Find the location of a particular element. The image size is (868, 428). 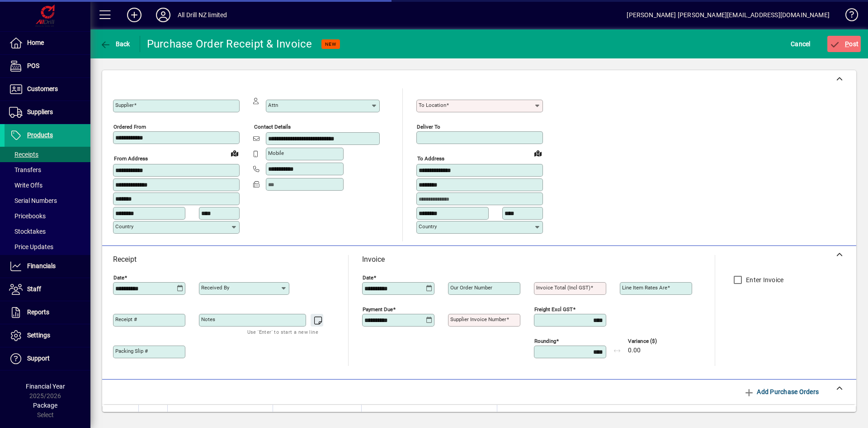

a: Transfers is located at coordinates (48, 170).